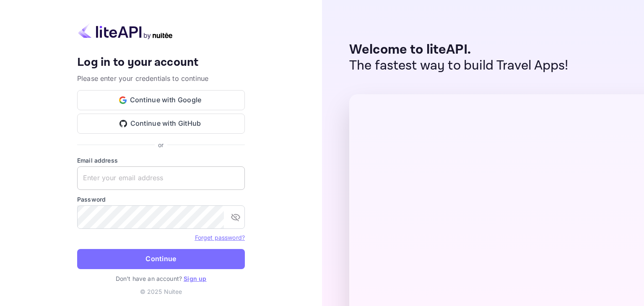 The image size is (644, 306). What do you see at coordinates (125, 31) in the screenshot?
I see `img: liteapi` at bounding box center [125, 31].